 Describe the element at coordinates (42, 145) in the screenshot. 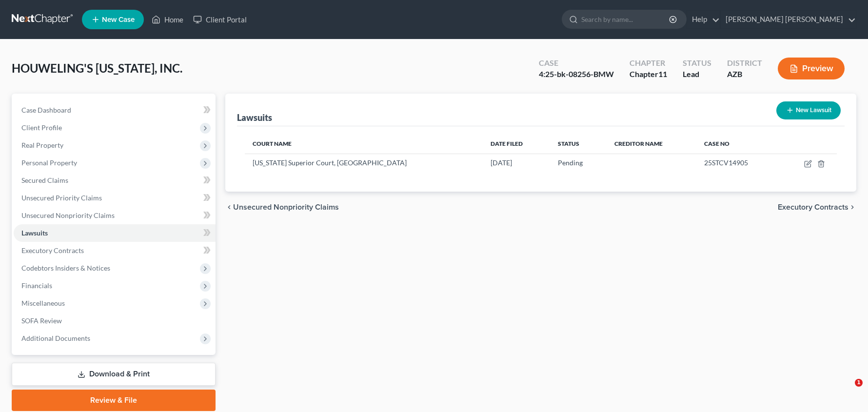

I see `span: Real Property` at that location.